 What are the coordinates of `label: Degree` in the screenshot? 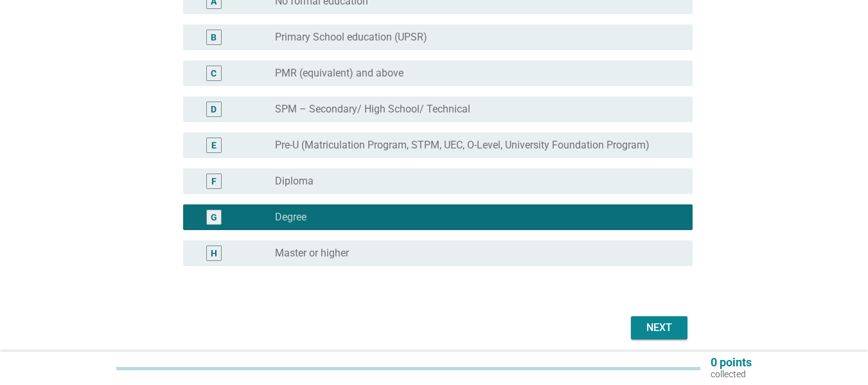 It's located at (291, 217).